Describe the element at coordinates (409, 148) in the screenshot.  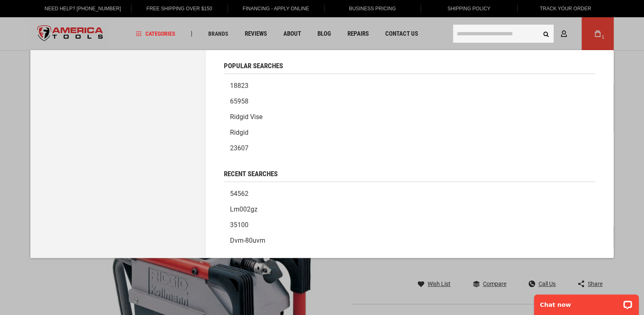
I see `a: 23607` at that location.